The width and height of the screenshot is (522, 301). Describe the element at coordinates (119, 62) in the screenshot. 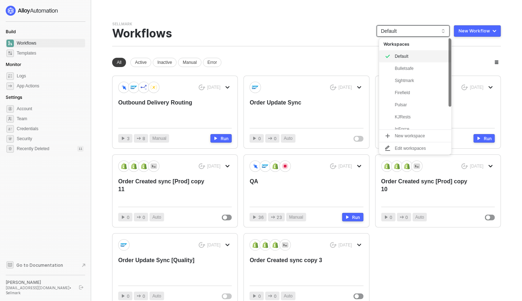

I see `div: All` at that location.